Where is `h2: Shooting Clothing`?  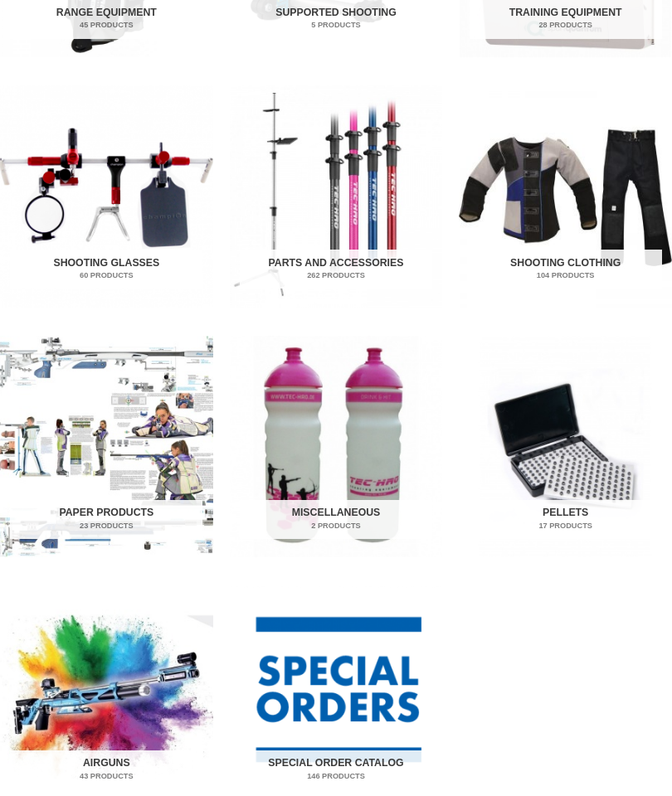 h2: Shooting Clothing is located at coordinates (565, 269).